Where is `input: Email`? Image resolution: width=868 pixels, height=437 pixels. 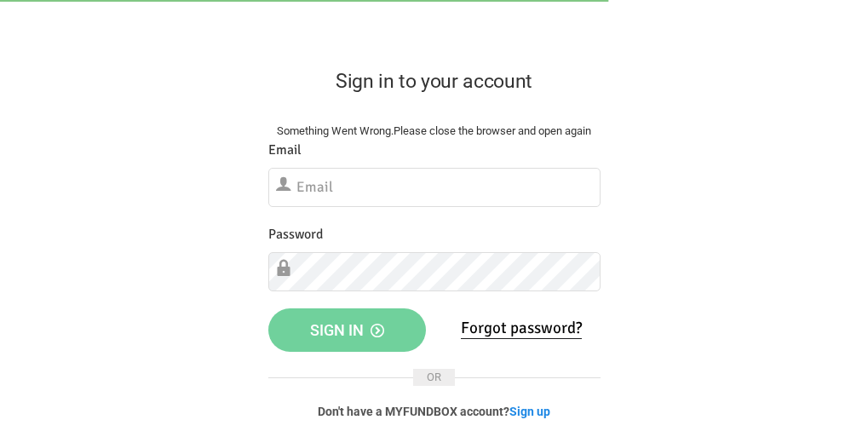 input: Email is located at coordinates (434, 187).